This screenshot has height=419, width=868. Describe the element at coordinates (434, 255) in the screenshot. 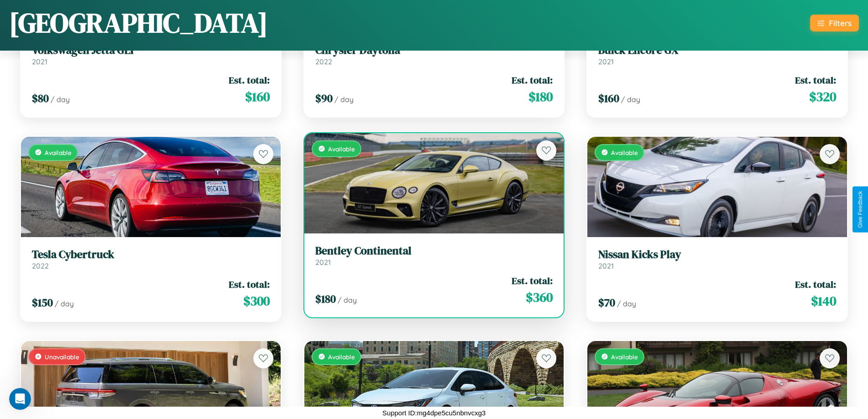

I see `a: Bentley Continental2021` at that location.